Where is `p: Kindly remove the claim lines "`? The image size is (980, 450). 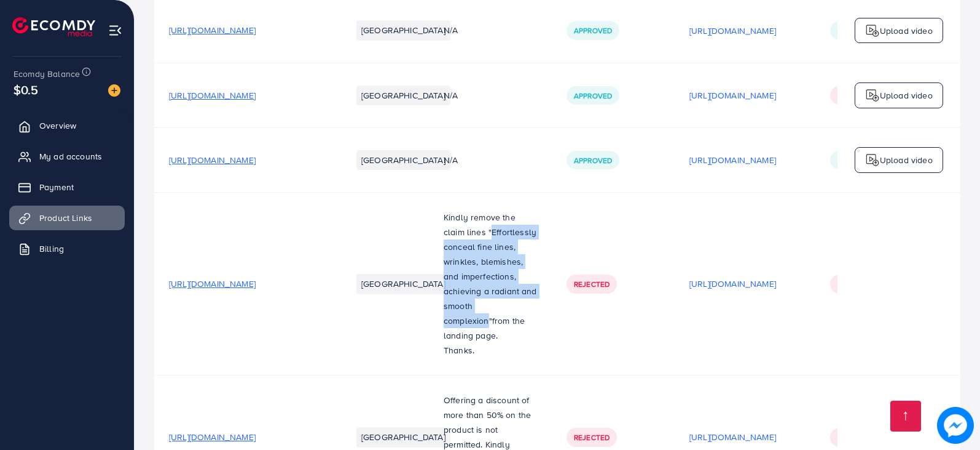
p: Kindly remove the claim lines " is located at coordinates (491, 276).